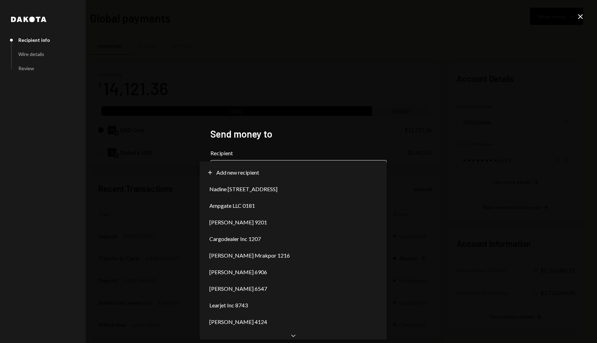  What do you see at coordinates (298, 134) in the screenshot?
I see `h2: Send money to` at bounding box center [298, 134].